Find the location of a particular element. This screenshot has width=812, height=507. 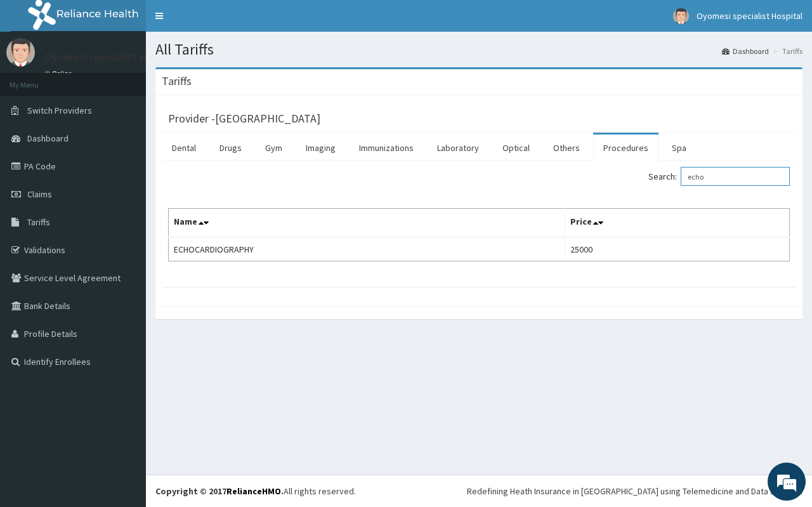

a: Imaging is located at coordinates (320, 148).